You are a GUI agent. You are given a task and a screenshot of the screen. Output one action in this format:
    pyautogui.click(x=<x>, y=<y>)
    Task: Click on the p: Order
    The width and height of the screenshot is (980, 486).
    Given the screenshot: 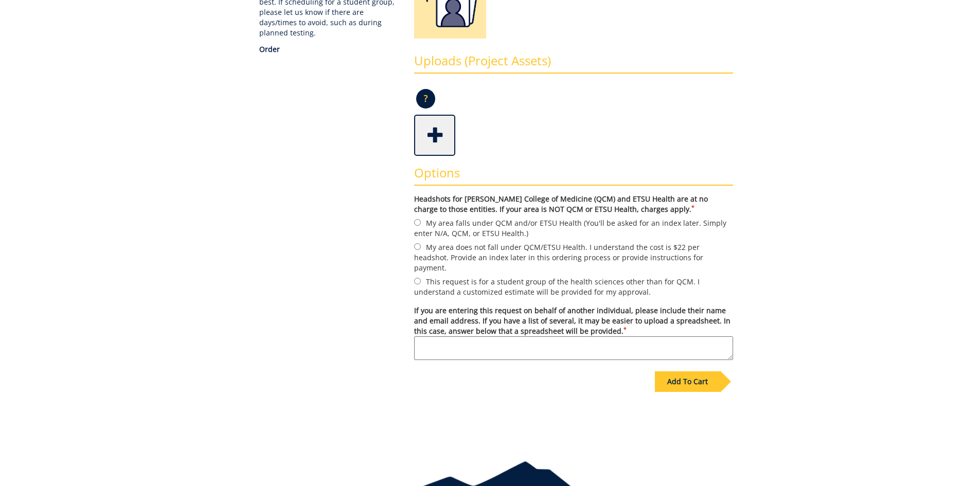 What is the action you would take?
    pyautogui.click(x=329, y=49)
    